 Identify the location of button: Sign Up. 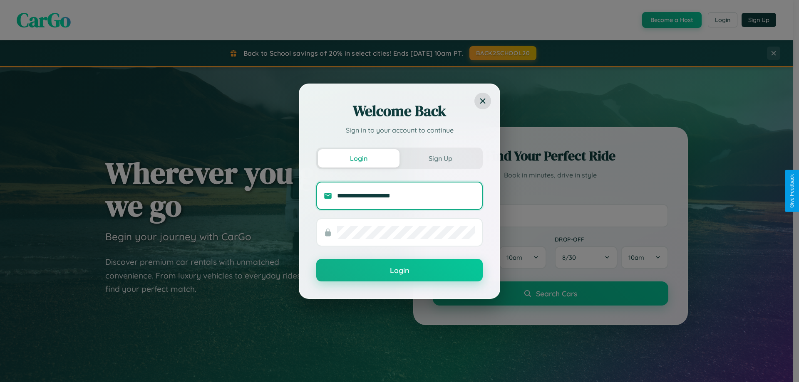
(440, 158).